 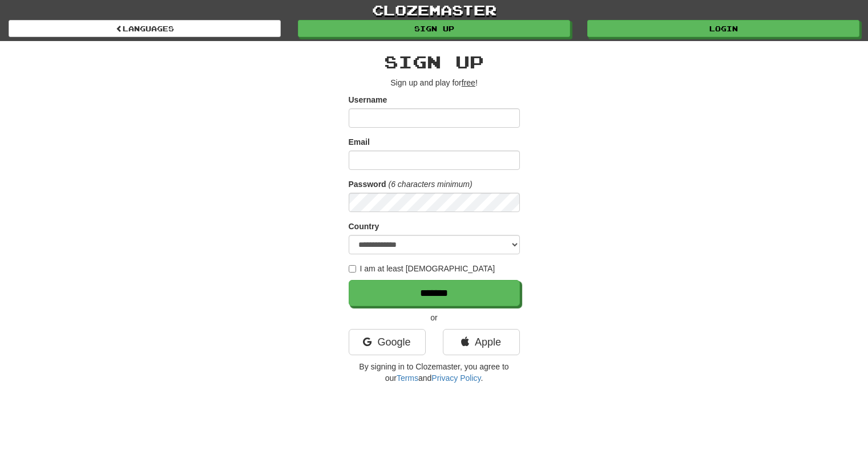 I want to click on a: Google, so click(x=386, y=342).